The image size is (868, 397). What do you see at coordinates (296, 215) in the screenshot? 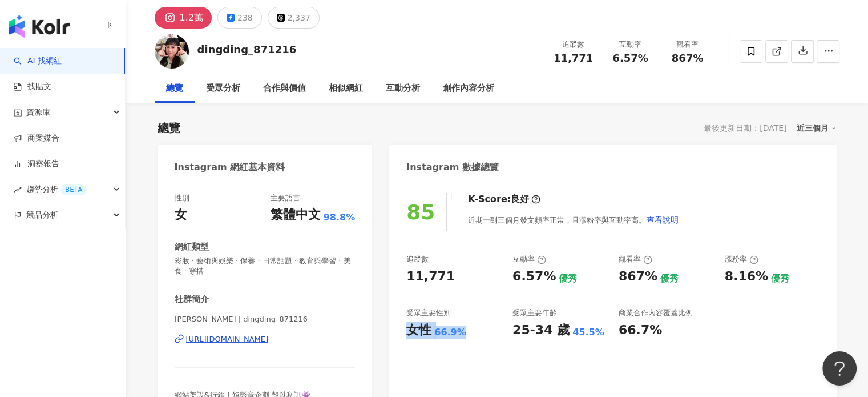
I see `div: 繁體中文` at bounding box center [296, 215].